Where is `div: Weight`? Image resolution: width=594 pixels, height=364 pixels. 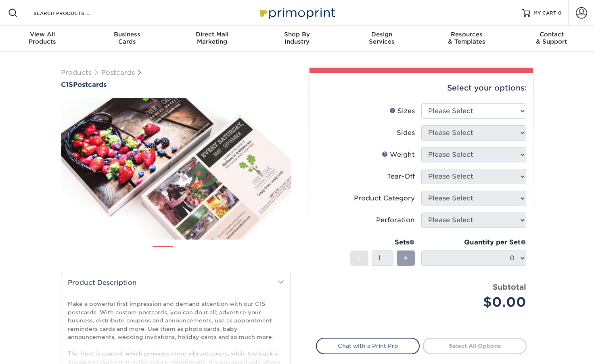 div: Weight is located at coordinates (399, 155).